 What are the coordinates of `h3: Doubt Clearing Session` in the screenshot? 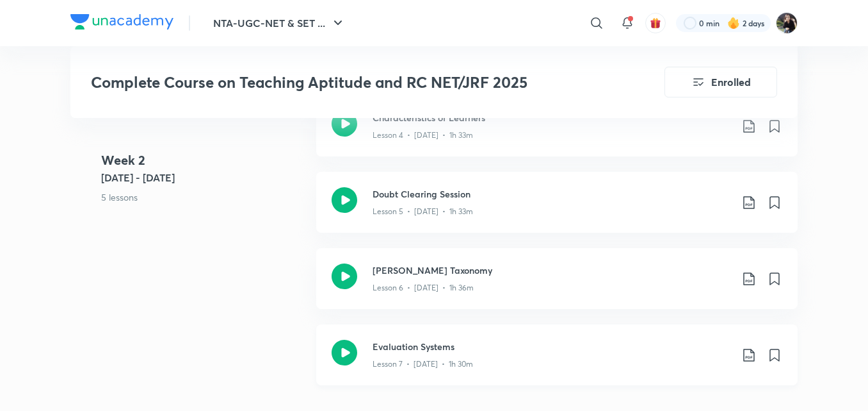 It's located at (552, 194).